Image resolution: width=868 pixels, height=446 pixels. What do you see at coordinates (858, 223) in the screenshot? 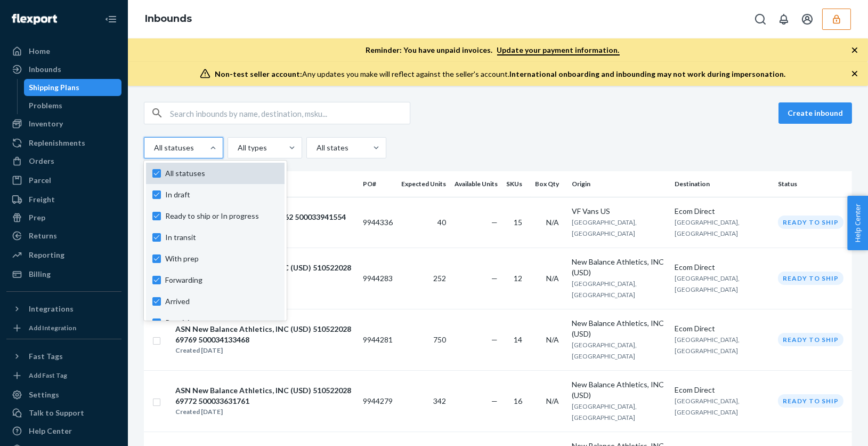
I see `button: Help Center` at bounding box center [858, 223].